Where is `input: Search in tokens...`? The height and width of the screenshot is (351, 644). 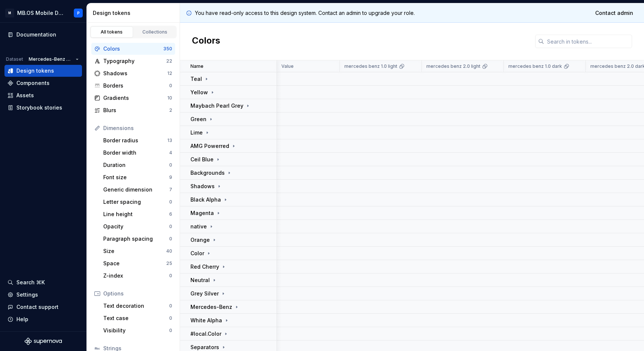
input: Search in tokens... is located at coordinates (588, 41).